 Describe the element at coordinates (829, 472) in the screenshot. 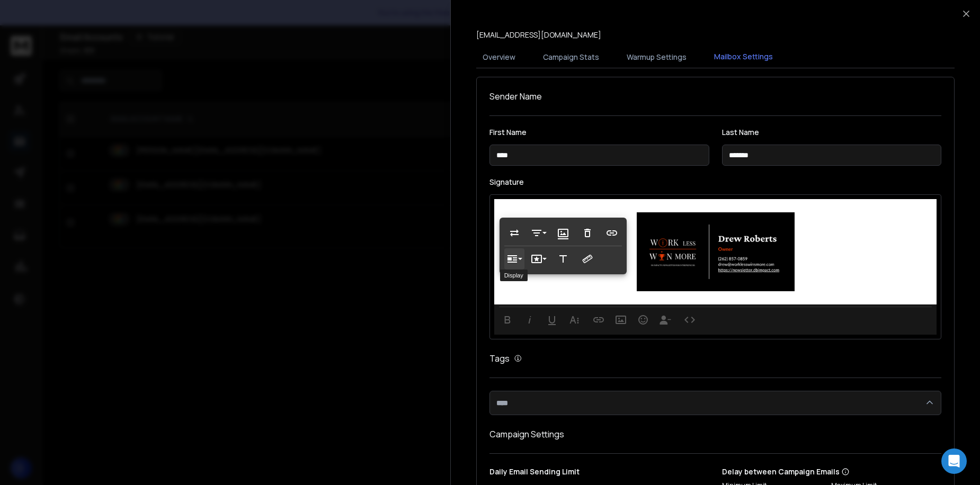

I see `p: Delay between Campaign Emails` at that location.